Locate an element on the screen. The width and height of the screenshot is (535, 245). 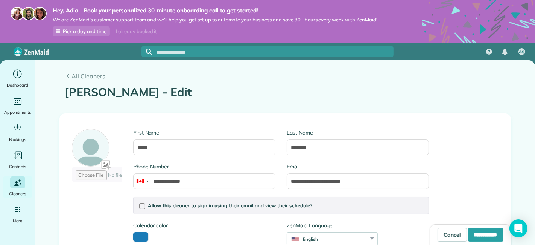
a: Bookings is located at coordinates (17, 132).